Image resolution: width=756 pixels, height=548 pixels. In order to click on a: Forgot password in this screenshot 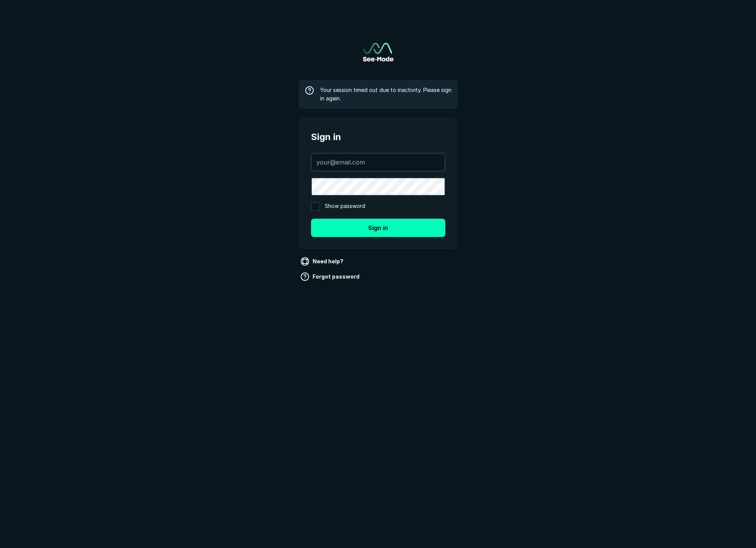, I will do `click(331, 277)`.